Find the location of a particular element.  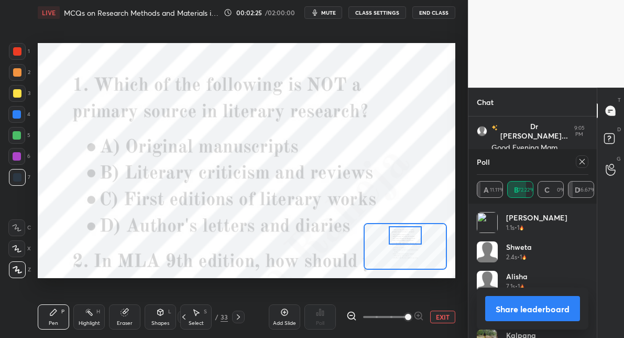

div: 7 is located at coordinates (19, 177).